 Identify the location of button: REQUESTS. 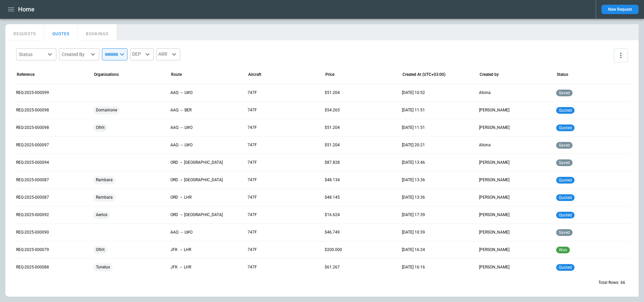
(25, 32).